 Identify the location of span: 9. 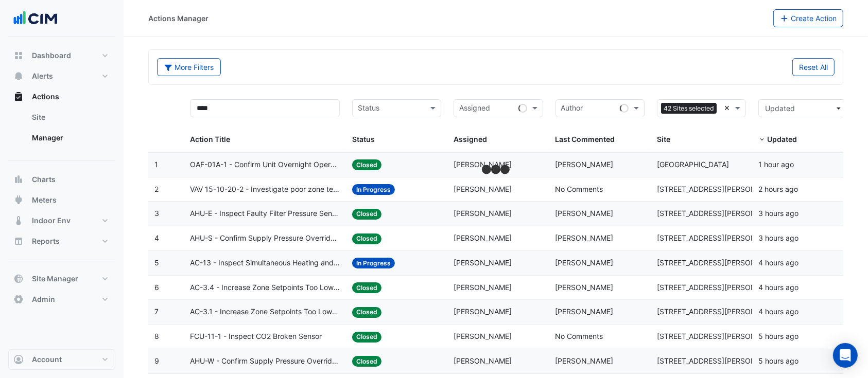
(156, 360).